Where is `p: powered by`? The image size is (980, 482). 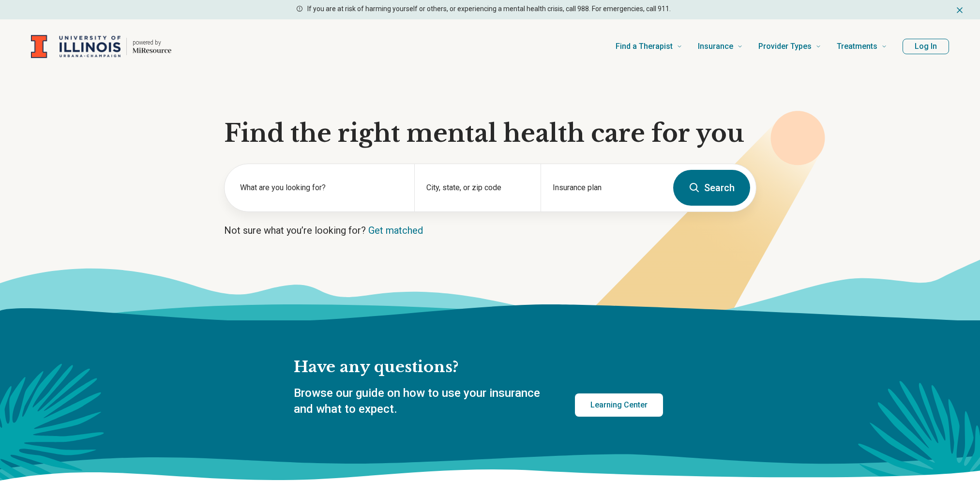
p: powered by is located at coordinates (152, 43).